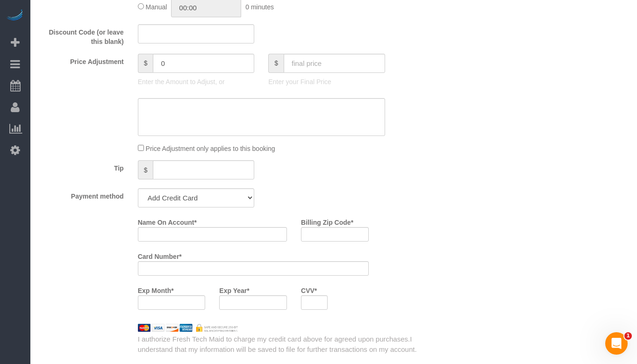  Describe the element at coordinates (82, 60) in the screenshot. I see `label: Price Adjustment` at that location.